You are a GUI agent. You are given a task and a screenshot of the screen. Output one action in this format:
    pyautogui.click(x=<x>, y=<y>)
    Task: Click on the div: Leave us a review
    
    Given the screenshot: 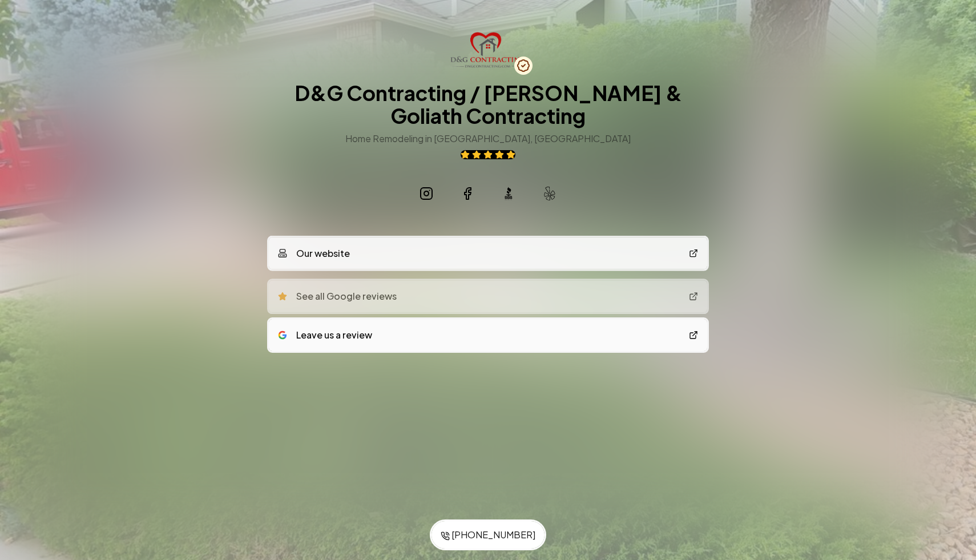 What is the action you would take?
    pyautogui.click(x=325, y=334)
    